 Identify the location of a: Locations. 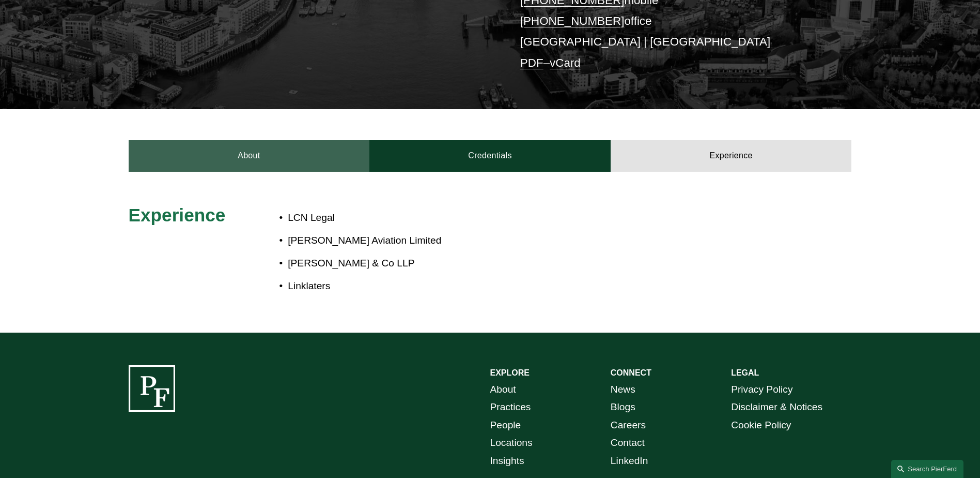
(512, 442).